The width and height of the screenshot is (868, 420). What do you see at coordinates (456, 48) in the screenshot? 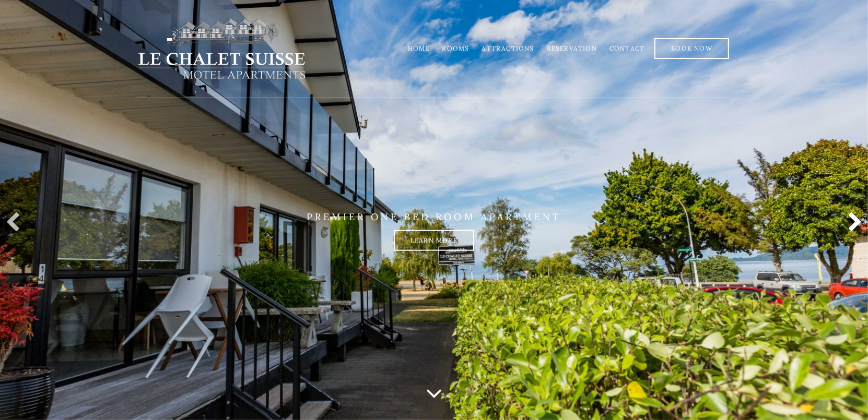
I see `a: Rooms` at bounding box center [456, 48].